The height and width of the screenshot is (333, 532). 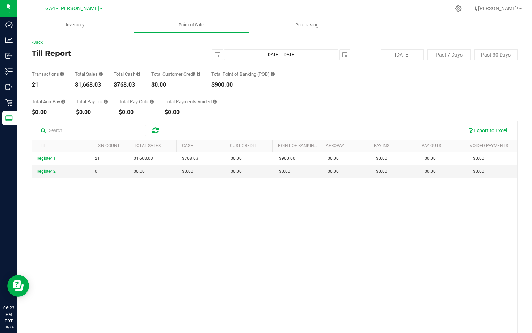 I want to click on div: $768.03, so click(x=127, y=85).